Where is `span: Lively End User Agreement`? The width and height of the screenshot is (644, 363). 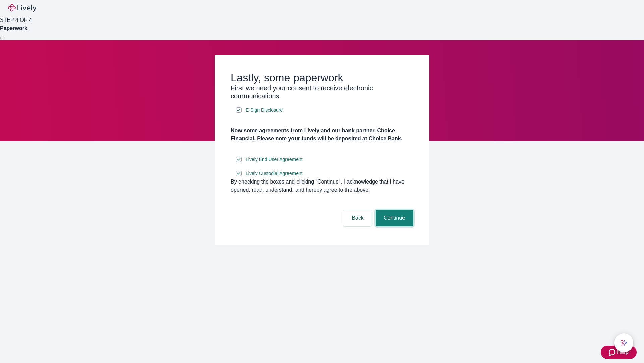
span: Lively End User Agreement is located at coordinates (274, 159).